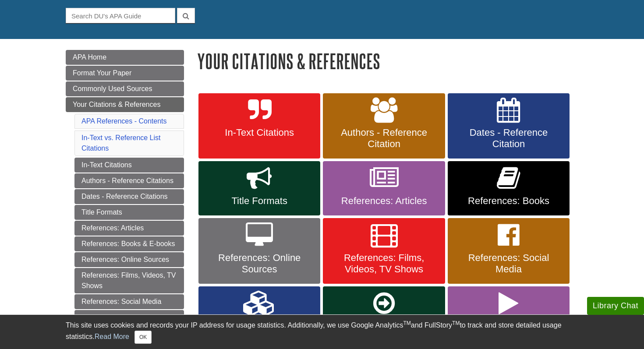 This screenshot has width=644, height=349. What do you see at coordinates (125, 57) in the screenshot?
I see `a: APA Home` at bounding box center [125, 57].